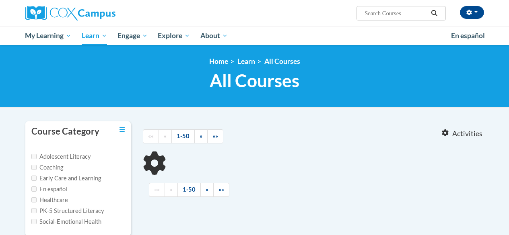  What do you see at coordinates (98, 13) in the screenshot?
I see `a: Cox Campus` at bounding box center [98, 13].